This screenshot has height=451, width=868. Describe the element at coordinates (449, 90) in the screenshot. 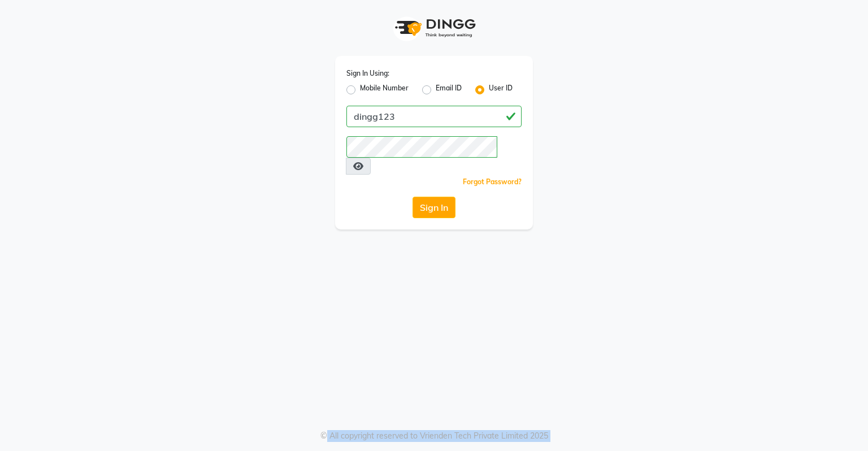

I see `label: Email ID` at that location.